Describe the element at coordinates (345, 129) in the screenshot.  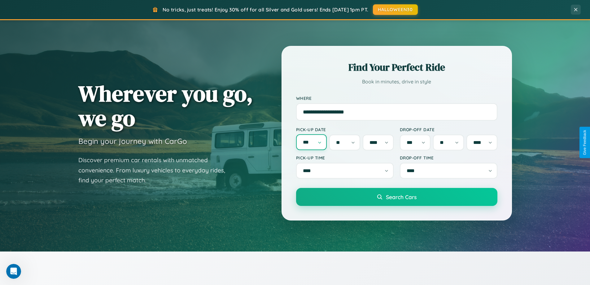
I see `label: Pick-up Date` at that location.